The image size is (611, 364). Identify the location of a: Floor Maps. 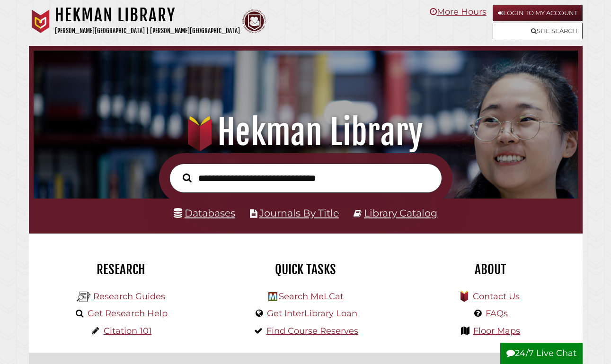
(496, 331).